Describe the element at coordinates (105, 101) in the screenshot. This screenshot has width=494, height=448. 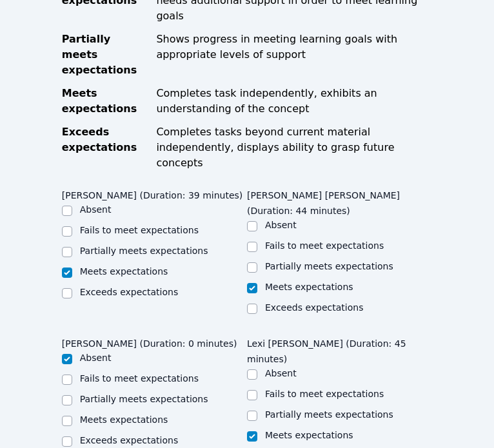
I see `div: Meets expectations` at that location.